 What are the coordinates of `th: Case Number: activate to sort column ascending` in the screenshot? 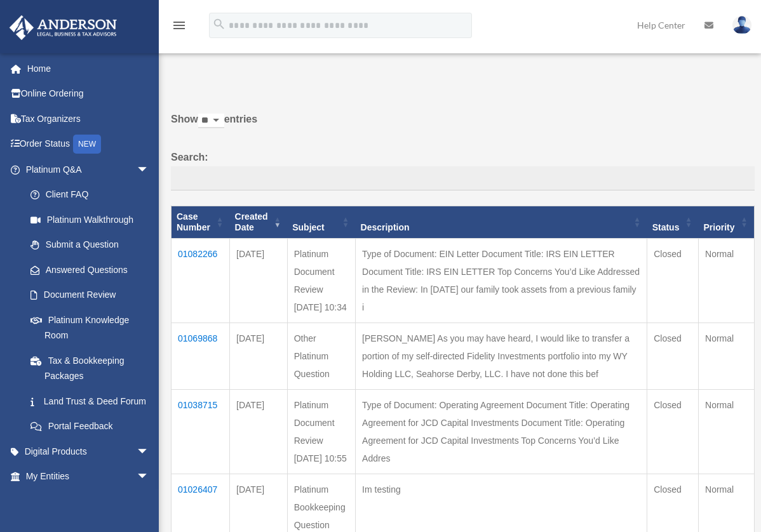 It's located at (201, 222).